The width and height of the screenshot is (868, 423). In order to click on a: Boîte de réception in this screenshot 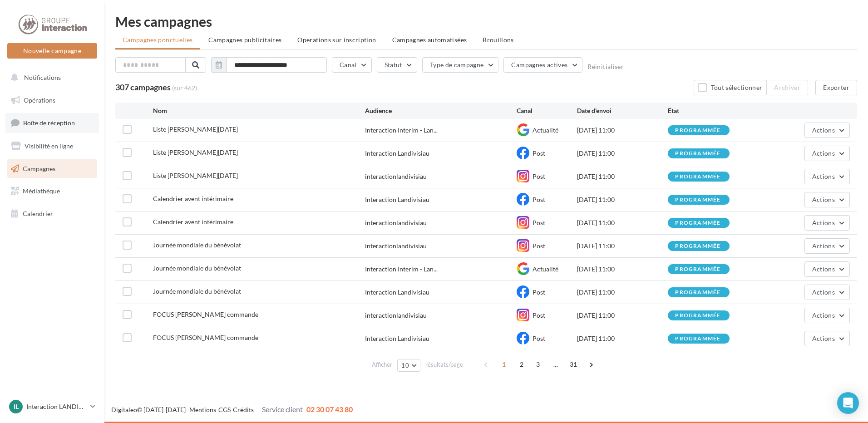, I will do `click(52, 122)`.